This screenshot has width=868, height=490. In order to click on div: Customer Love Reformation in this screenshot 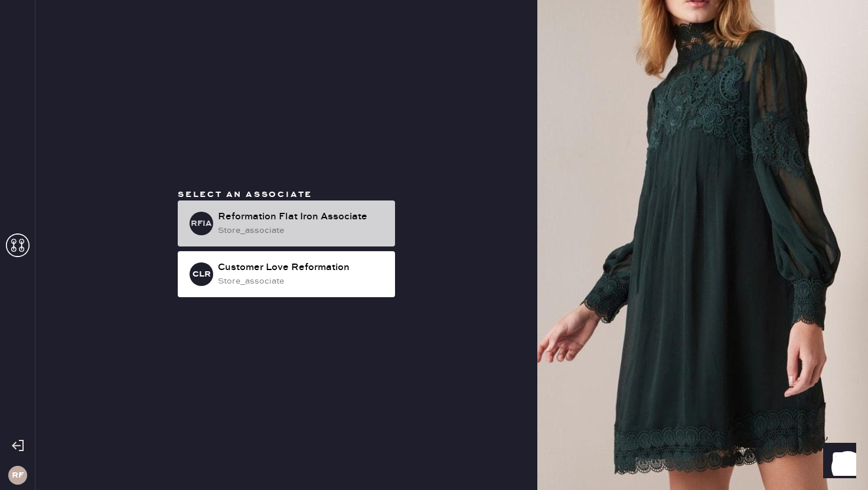, I will do `click(302, 268)`.